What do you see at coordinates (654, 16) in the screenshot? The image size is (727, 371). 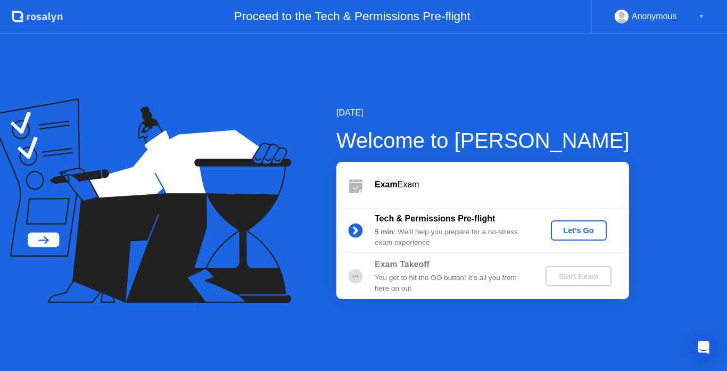 I see `div: Anonymous` at bounding box center [654, 16].